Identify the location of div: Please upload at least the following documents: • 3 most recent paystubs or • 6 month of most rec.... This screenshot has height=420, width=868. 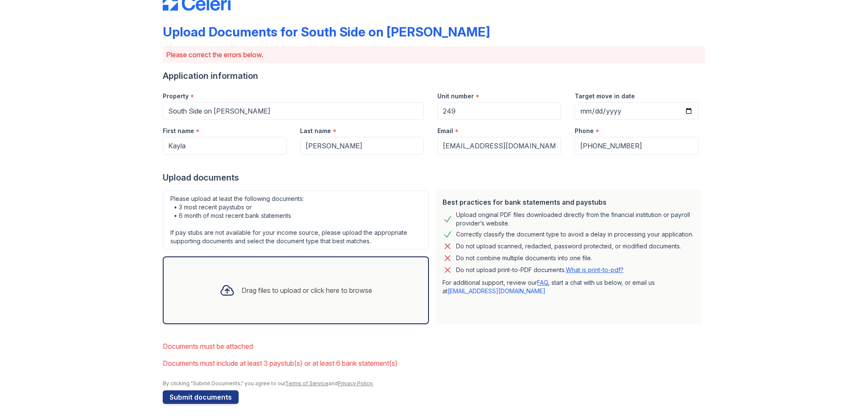
(296, 220).